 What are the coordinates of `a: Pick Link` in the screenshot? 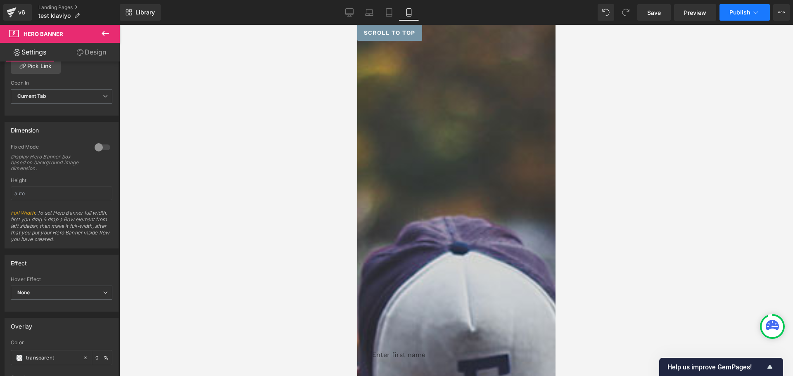 It's located at (36, 66).